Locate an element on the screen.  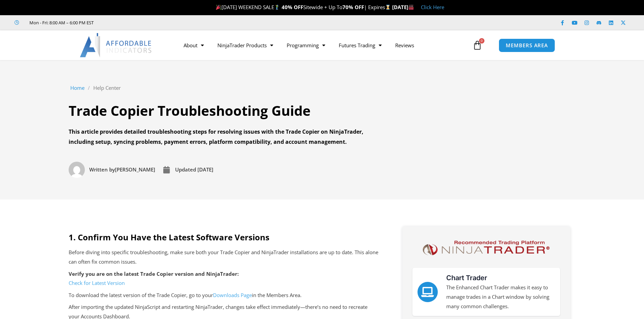
a: Downloads Page is located at coordinates (232, 295).